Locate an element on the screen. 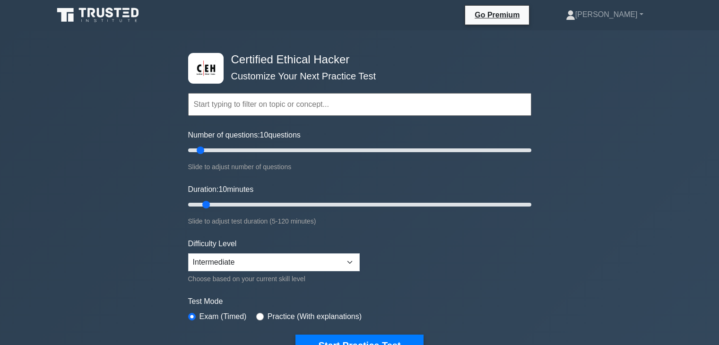 This screenshot has width=719, height=345. div: Slide to adjust test duration (5-120 minutes) is located at coordinates (360, 221).